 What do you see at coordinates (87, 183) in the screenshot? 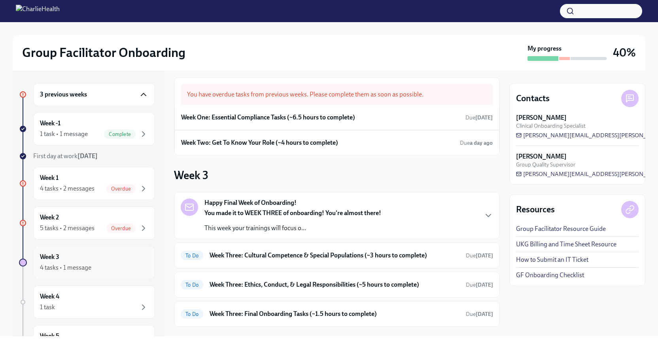
I see `a: Week 14 tasks • 2 messagesOverdue` at bounding box center [87, 183].